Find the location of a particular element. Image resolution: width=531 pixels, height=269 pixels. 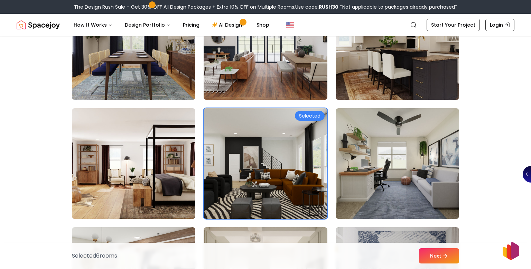

b: RUSH30 is located at coordinates (328, 7).